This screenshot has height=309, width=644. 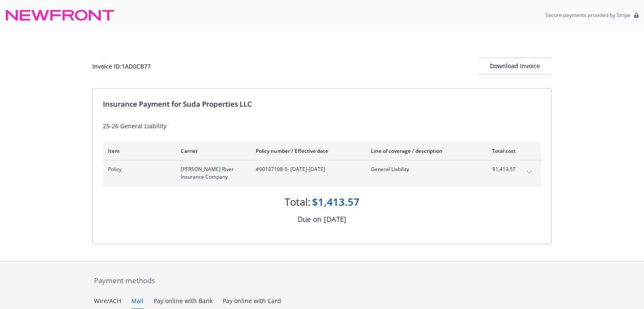 I want to click on span: Policy, so click(x=137, y=169).